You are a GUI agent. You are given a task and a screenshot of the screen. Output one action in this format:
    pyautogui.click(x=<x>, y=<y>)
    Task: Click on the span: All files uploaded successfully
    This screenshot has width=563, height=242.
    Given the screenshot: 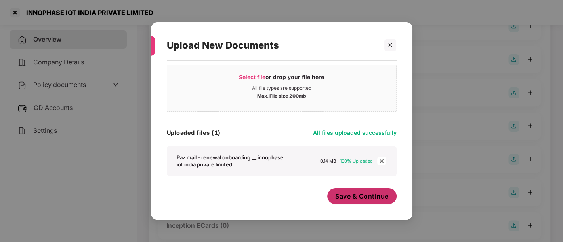 What is the action you would take?
    pyautogui.click(x=355, y=133)
    